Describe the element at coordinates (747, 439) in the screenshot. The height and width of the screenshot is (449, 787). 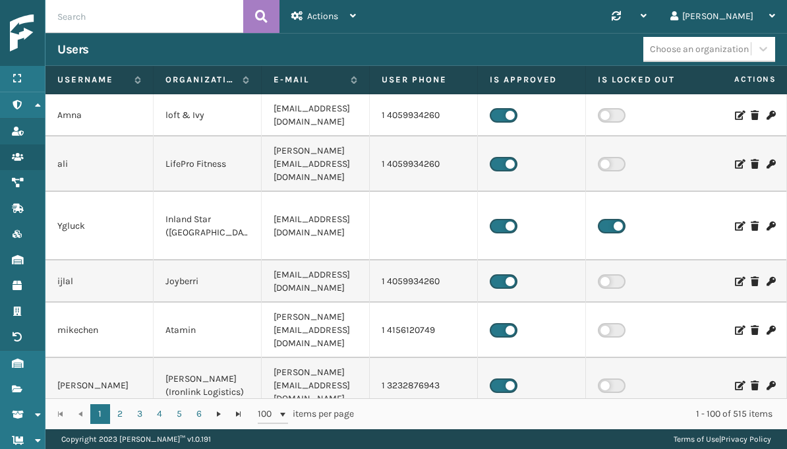
I see `a: Privacy Policy` at that location.